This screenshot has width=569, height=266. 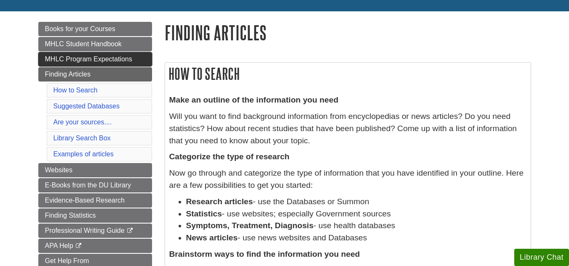 What do you see at coordinates (59, 246) in the screenshot?
I see `span: APA Help` at bounding box center [59, 246].